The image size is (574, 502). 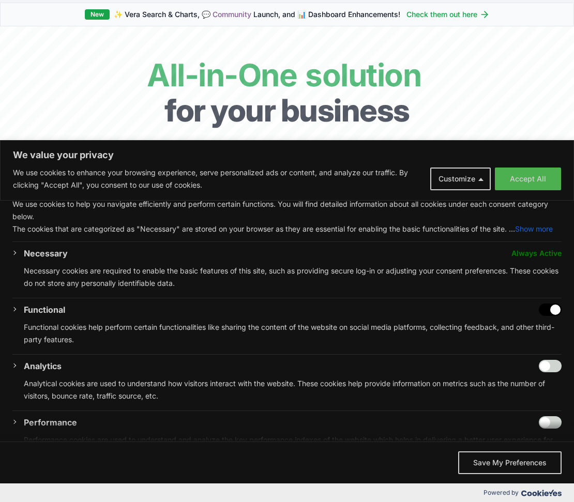 What do you see at coordinates (42, 366) in the screenshot?
I see `button: Analytics` at bounding box center [42, 366].